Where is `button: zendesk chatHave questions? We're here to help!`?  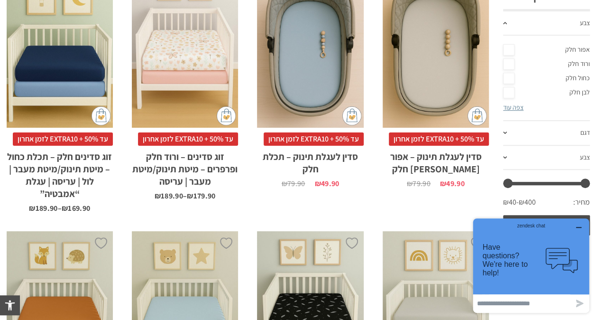
button: zendesk chatHave questions? We're here to help! is located at coordinates (62, 42).